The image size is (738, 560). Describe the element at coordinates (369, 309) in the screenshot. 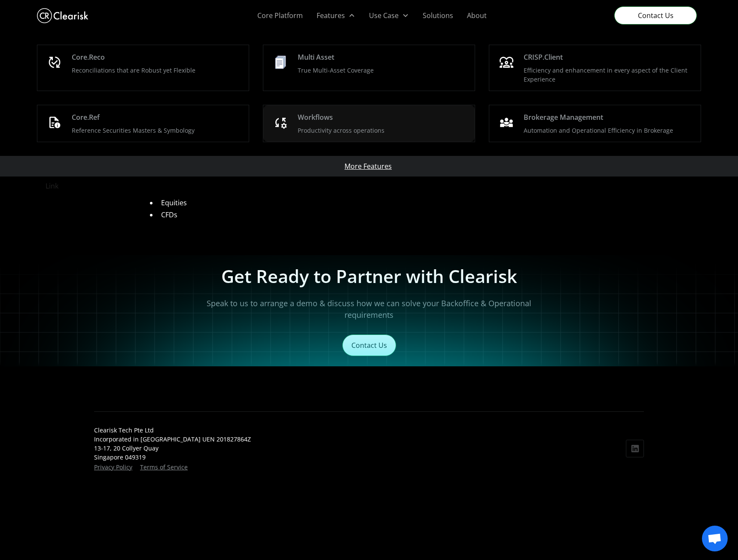

I see `p: Speak to us to arrange a demo & discuss how we can solve your Backoffice & Operational requirements` at that location.